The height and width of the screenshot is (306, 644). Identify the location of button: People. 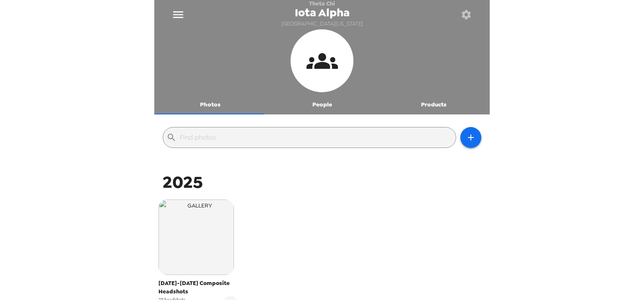
(322, 104).